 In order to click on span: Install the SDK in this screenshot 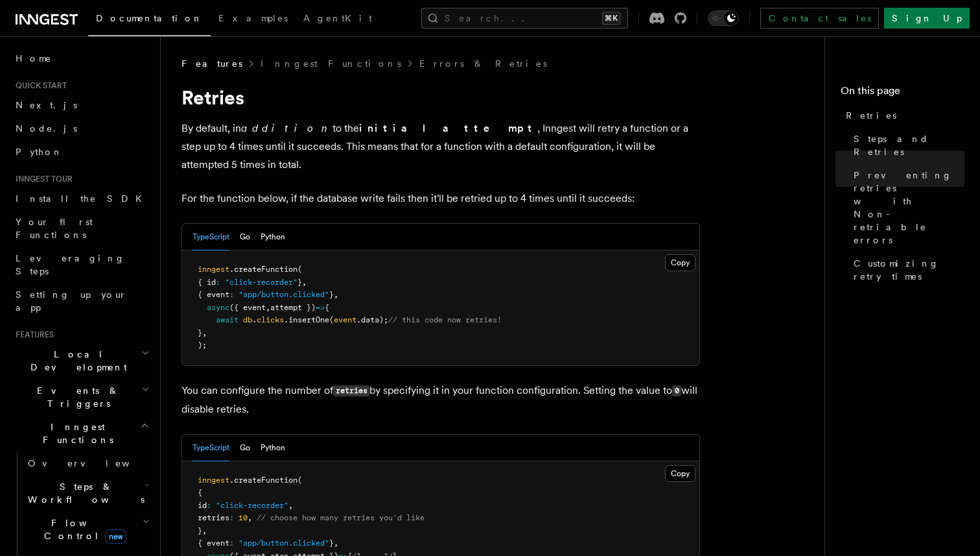, I will do `click(82, 199)`.